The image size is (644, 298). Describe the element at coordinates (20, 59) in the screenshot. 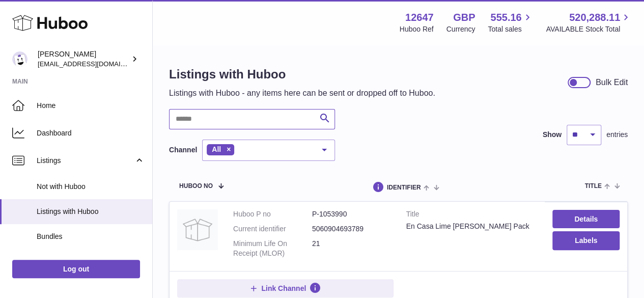

I see `img: internalAdmin-12647@internal.huboo.com` at that location.